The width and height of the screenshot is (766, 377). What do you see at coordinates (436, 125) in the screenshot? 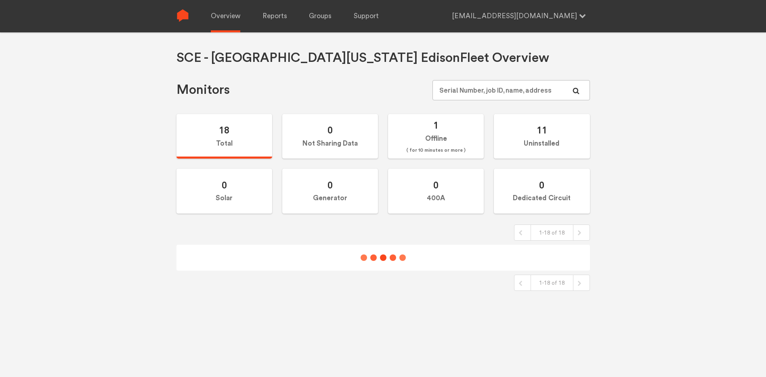
I see `span: 1` at bounding box center [436, 125].